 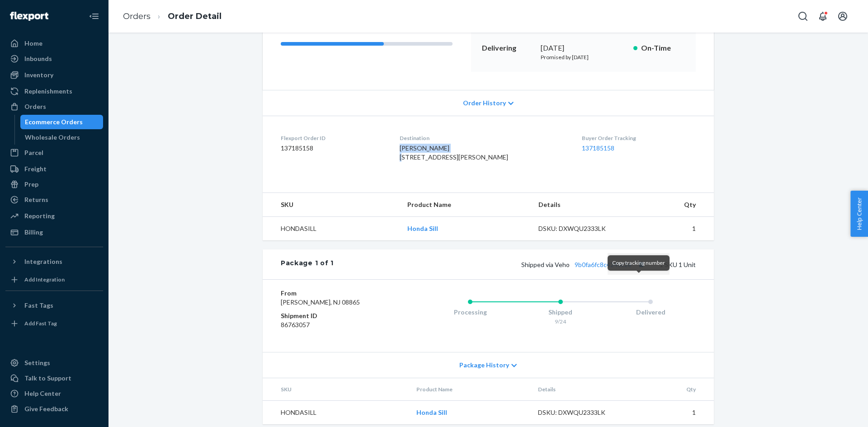 I want to click on div: Integrations, so click(x=44, y=262).